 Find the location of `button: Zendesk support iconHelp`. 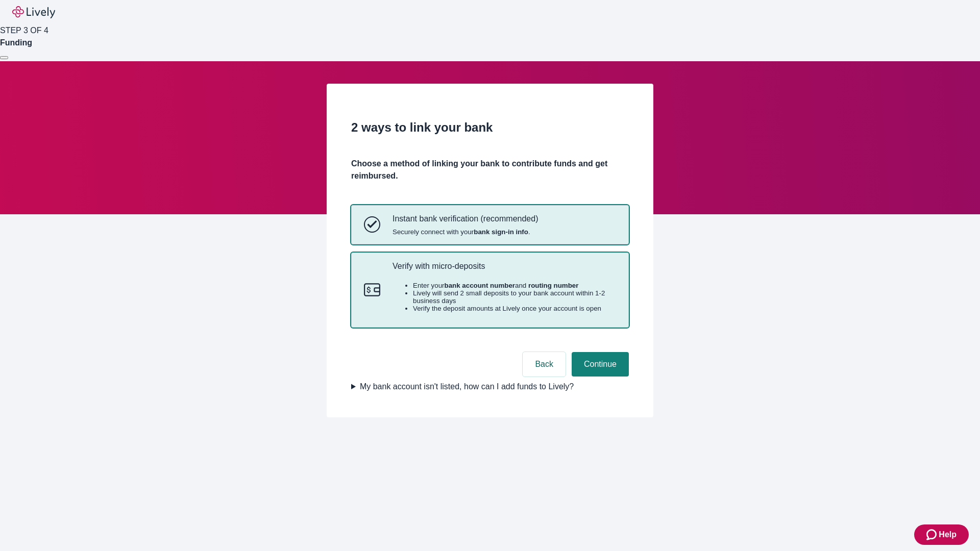

button: Zendesk support iconHelp is located at coordinates (941, 534).